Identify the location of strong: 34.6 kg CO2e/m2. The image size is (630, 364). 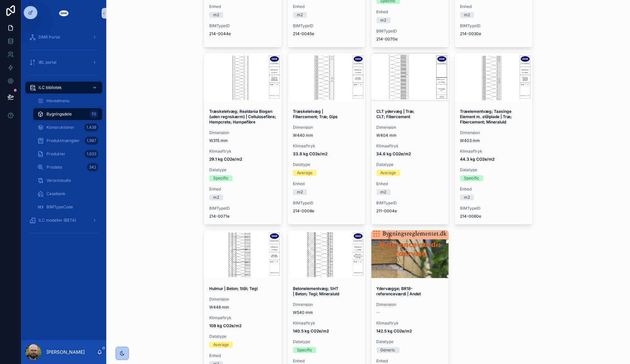
(394, 154).